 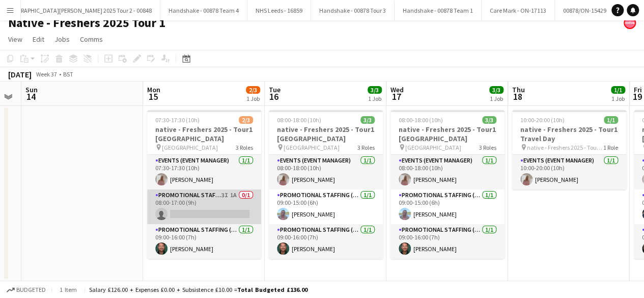 I want to click on span: native - Freshers 2025 - Tour1 Travel Day, so click(x=565, y=147).